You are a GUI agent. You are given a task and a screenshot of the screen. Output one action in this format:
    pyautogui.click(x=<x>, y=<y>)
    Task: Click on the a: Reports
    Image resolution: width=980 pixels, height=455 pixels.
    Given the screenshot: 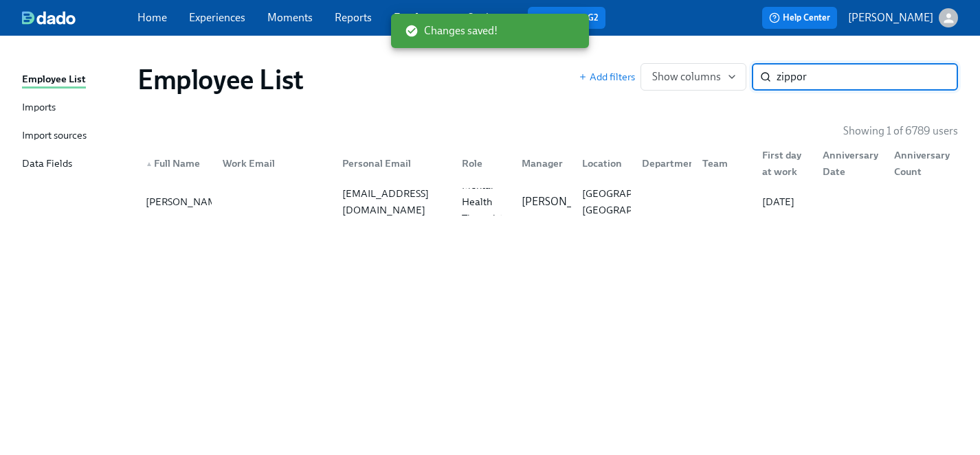 What is the action you would take?
    pyautogui.click(x=353, y=17)
    